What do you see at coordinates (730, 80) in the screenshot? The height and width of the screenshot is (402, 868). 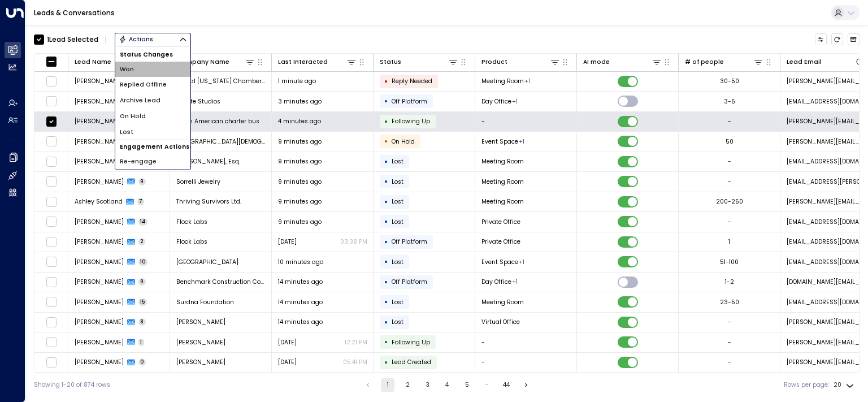 I see `div: 30-50` at bounding box center [730, 80].